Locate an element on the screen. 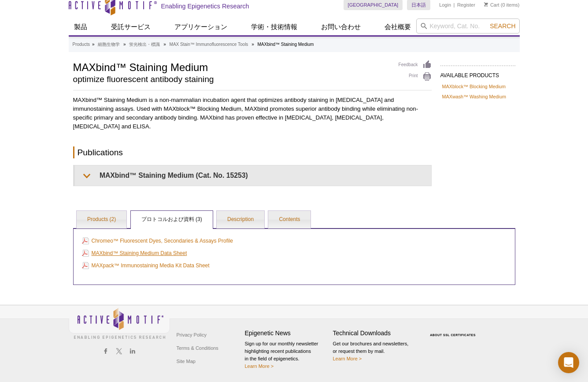 The width and height of the screenshot is (588, 382). summary: MAXbind™ Staining Medium (Cat. No. 15253) is located at coordinates (253, 175).